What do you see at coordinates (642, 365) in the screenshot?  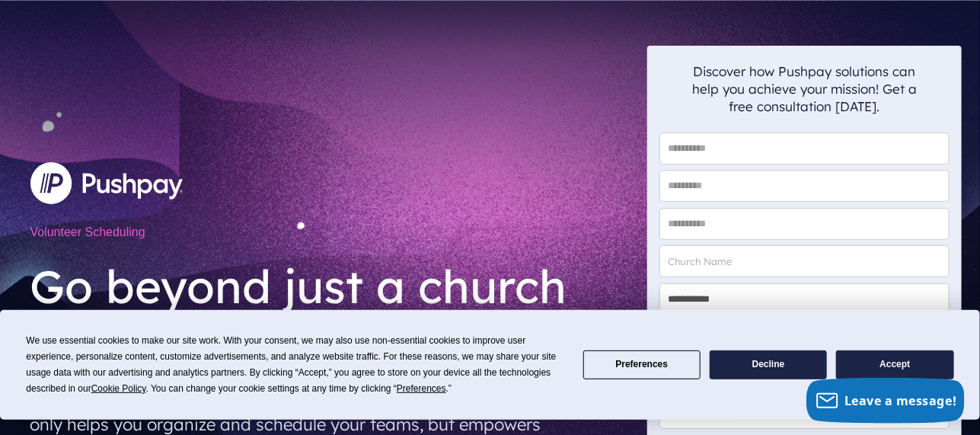 I see `button: Preferences` at bounding box center [642, 365].